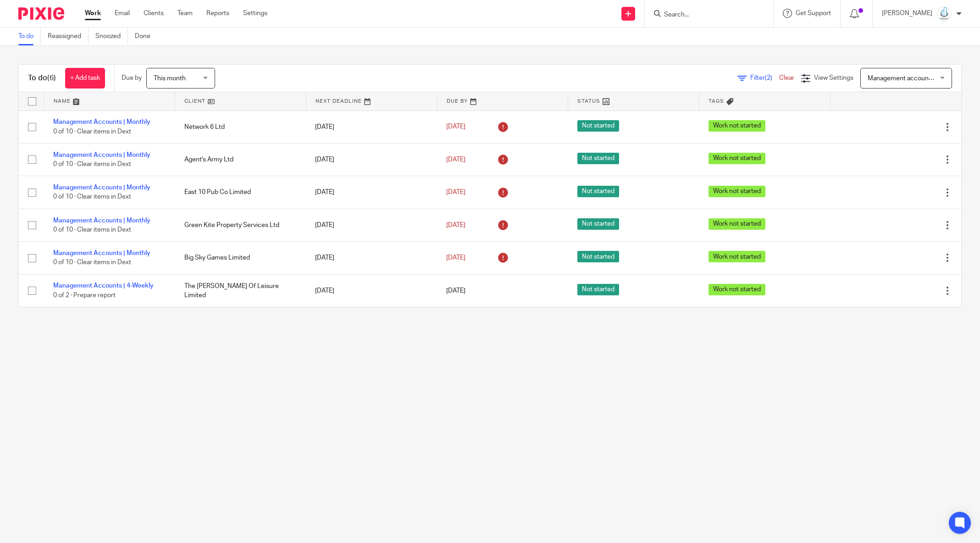 This screenshot has width=980, height=543. I want to click on a: Clients, so click(154, 13).